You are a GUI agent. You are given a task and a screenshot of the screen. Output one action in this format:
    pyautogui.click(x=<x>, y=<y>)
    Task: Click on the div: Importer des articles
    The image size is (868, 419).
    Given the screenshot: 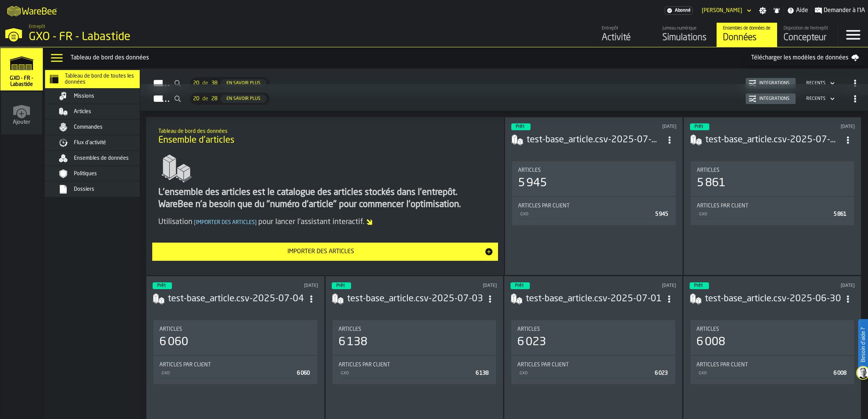 What is the action you would take?
    pyautogui.click(x=320, y=252)
    